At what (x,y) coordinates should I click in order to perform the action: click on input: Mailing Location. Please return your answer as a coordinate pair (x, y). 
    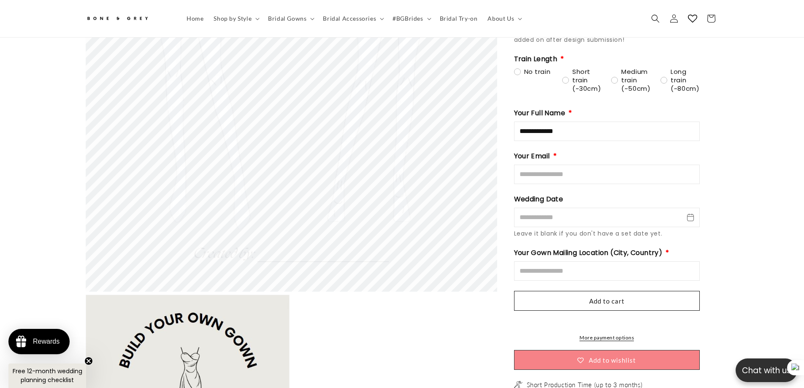
    Looking at the image, I should click on (607, 271).